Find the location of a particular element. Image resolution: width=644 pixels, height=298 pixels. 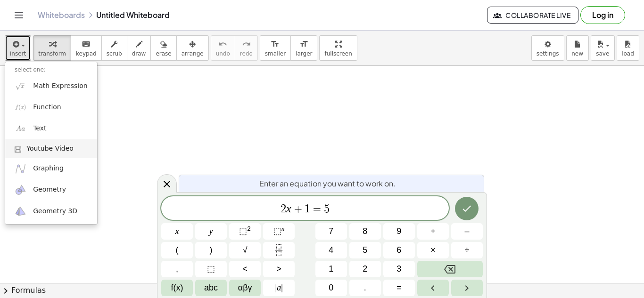

button: Greater than is located at coordinates (278, 269).